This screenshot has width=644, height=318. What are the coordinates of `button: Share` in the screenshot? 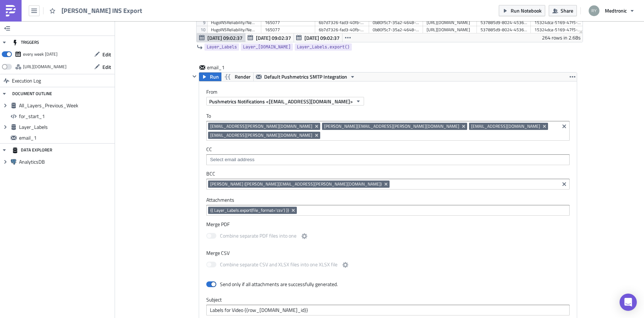 It's located at (563, 10).